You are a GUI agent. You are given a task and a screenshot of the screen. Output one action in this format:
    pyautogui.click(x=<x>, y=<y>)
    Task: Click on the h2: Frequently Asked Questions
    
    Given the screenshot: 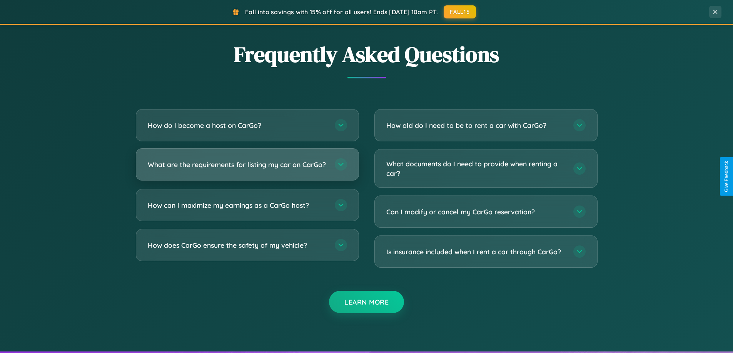 What is the action you would take?
    pyautogui.click(x=366, y=54)
    